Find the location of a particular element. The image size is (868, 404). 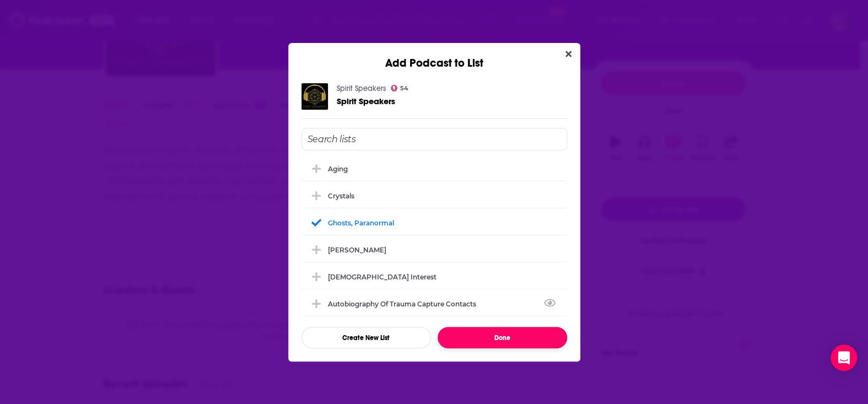

button: Close is located at coordinates (568, 54).